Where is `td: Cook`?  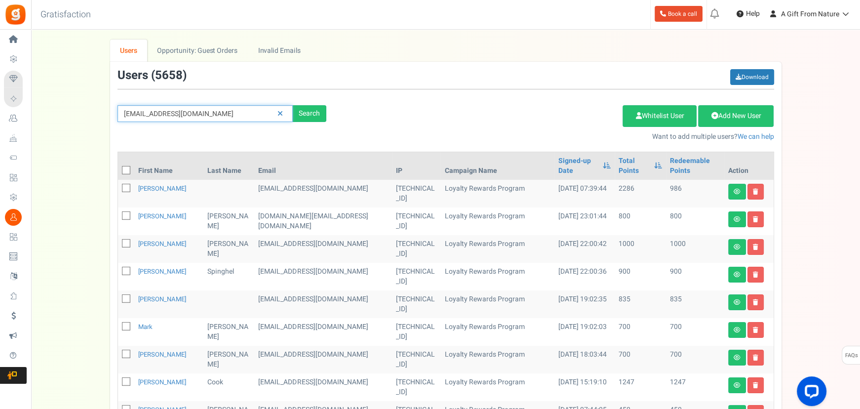 td: Cook is located at coordinates (229, 387).